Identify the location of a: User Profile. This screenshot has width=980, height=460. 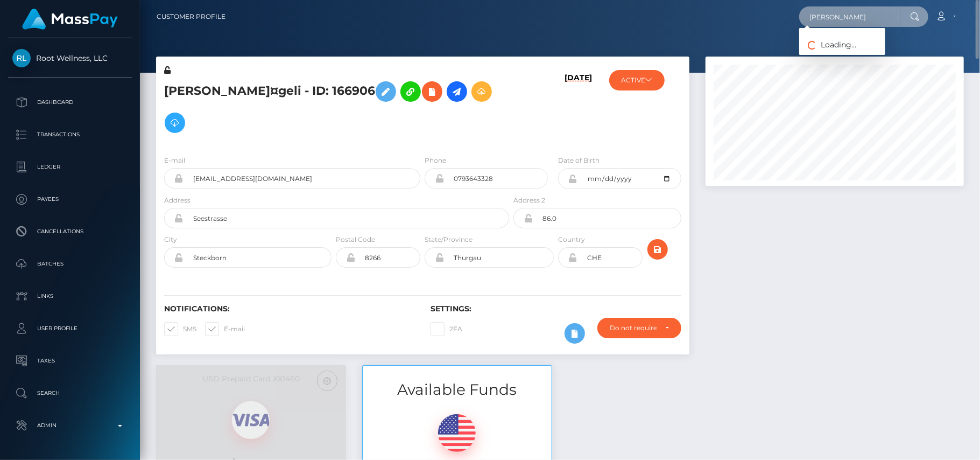
(70, 328).